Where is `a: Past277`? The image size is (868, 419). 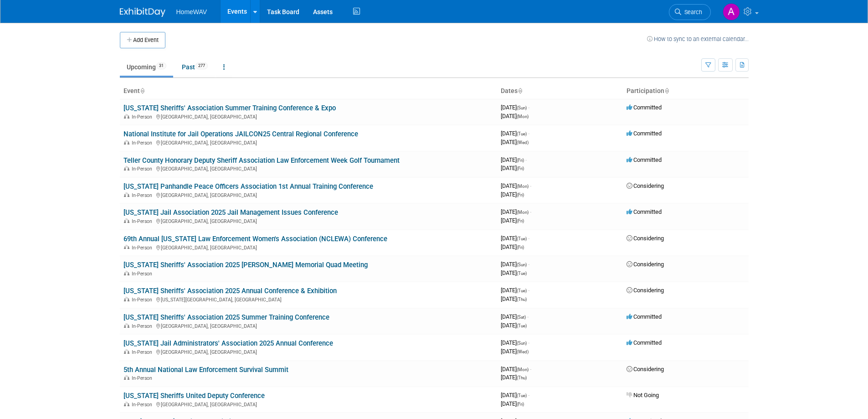 a: Past277 is located at coordinates (194, 67).